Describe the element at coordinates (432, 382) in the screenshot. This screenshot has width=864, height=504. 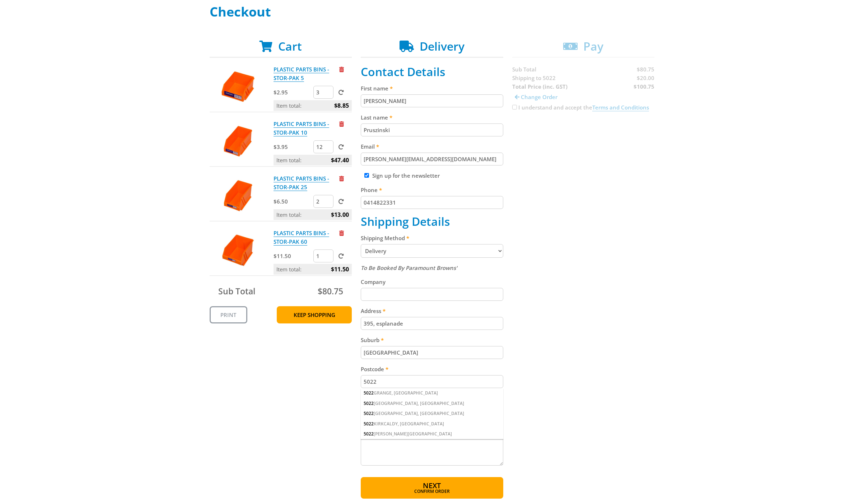
I see `input: Please enter your postcode.` at that location.